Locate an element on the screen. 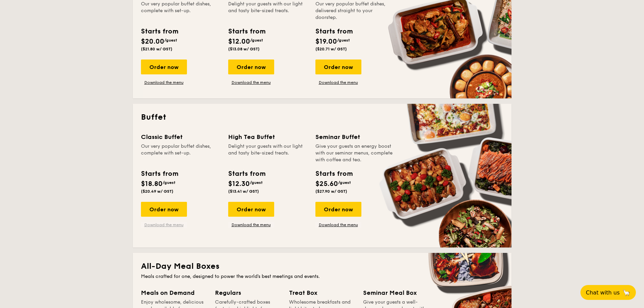 Image resolution: width=644 pixels, height=308 pixels. span: $12.00 is located at coordinates (239, 41).